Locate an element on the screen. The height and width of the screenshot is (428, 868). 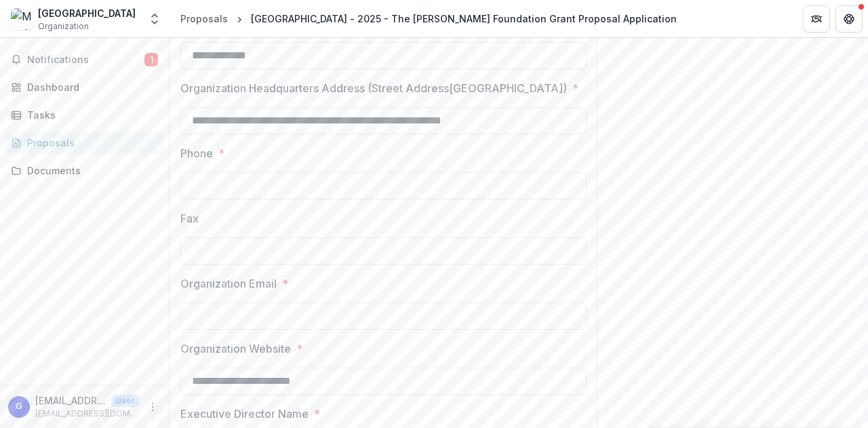
p: Phone is located at coordinates (196, 153).